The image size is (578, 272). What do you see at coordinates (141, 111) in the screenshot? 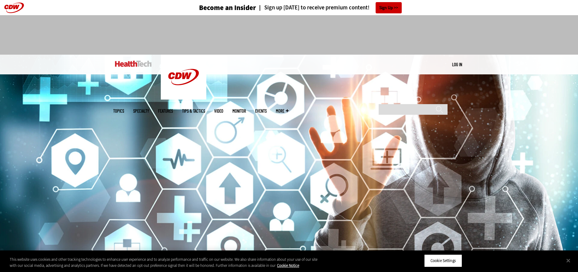
I see `span: Specialty` at bounding box center [141, 111].